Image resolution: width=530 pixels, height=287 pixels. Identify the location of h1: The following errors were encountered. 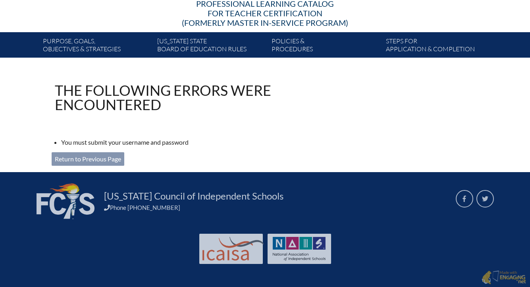
(195, 97).